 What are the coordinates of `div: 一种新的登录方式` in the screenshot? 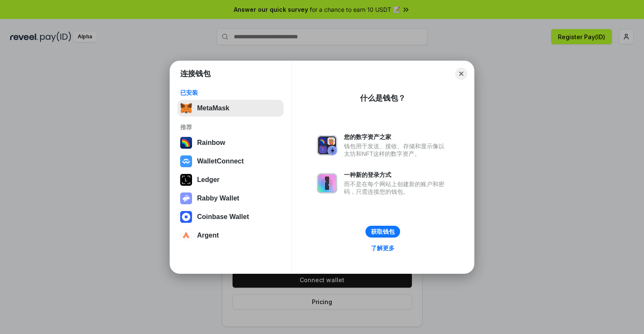 It's located at (396, 175).